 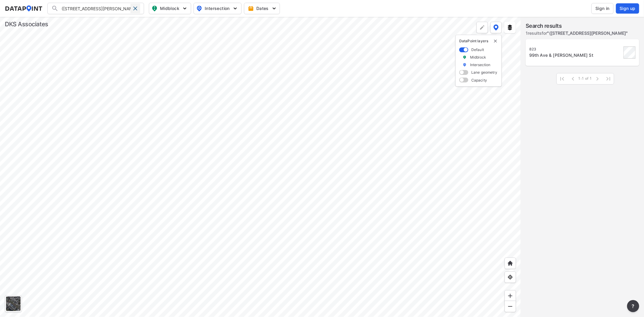 What do you see at coordinates (510, 277) in the screenshot?
I see `div: View my location` at bounding box center [510, 277].